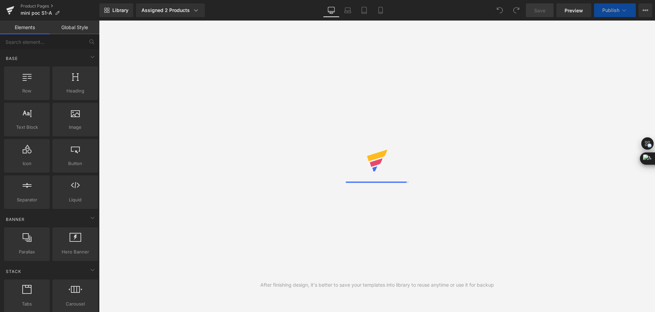 This screenshot has width=655, height=312. I want to click on a: Mobile, so click(380, 10).